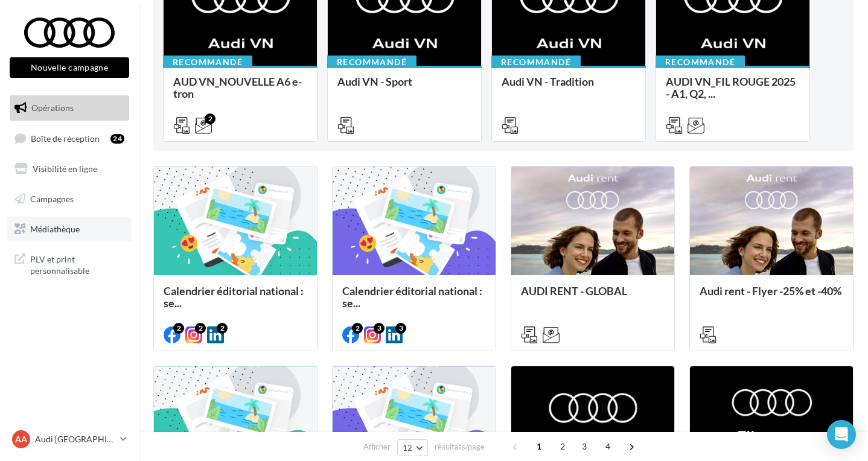 The height and width of the screenshot is (461, 868). What do you see at coordinates (730, 87) in the screenshot?
I see `span: AUDI VN_FIL ROUGE 2025 - A1, Q2, ...` at bounding box center [730, 87].